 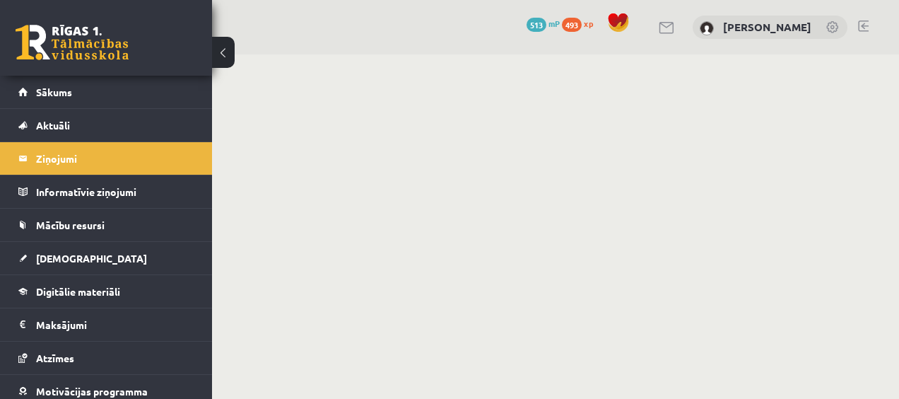 What do you see at coordinates (53, 125) in the screenshot?
I see `span: Aktuāli` at bounding box center [53, 125].